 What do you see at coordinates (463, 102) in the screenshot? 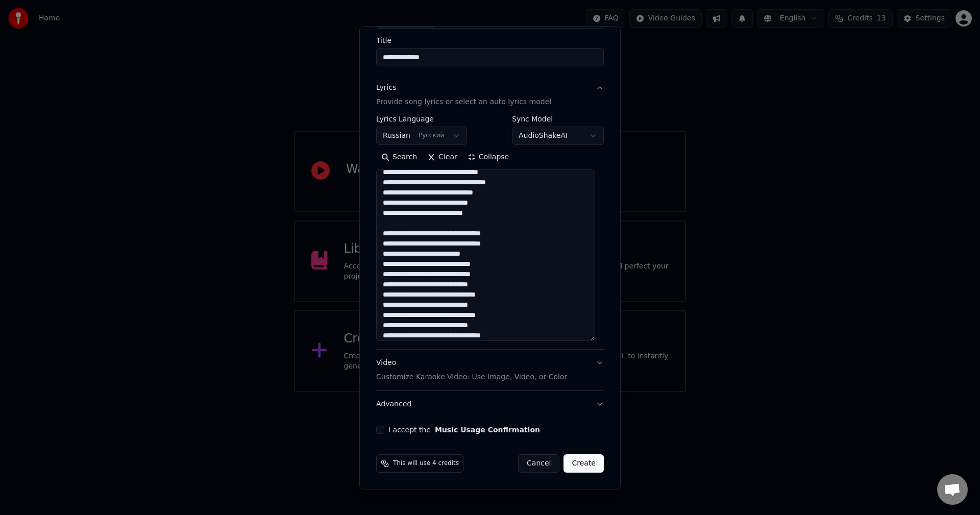
I see `p: Provide song lyrics or select an auto lyrics model` at bounding box center [463, 102].